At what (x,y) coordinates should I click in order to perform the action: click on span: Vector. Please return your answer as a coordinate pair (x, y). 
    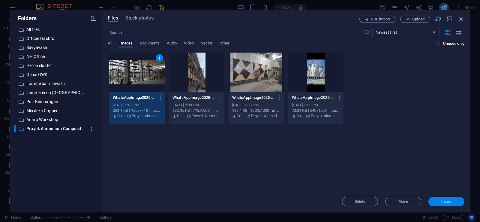
    Looking at the image, I should click on (207, 44).